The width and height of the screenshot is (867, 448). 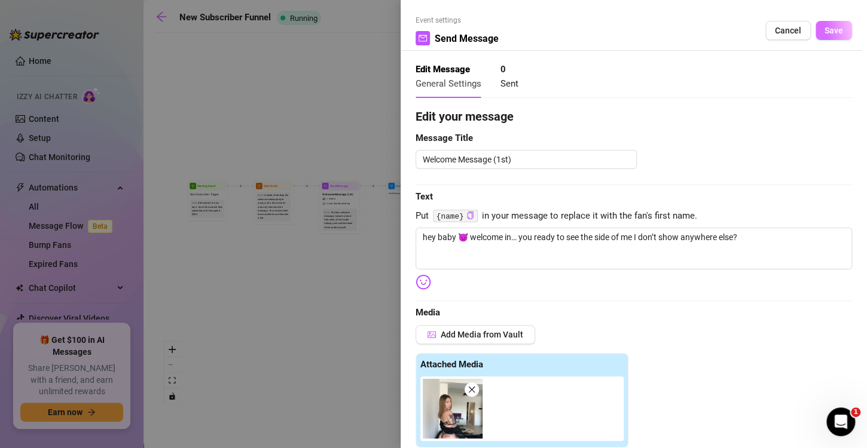 What do you see at coordinates (833, 30) in the screenshot?
I see `span: Save` at bounding box center [833, 30].